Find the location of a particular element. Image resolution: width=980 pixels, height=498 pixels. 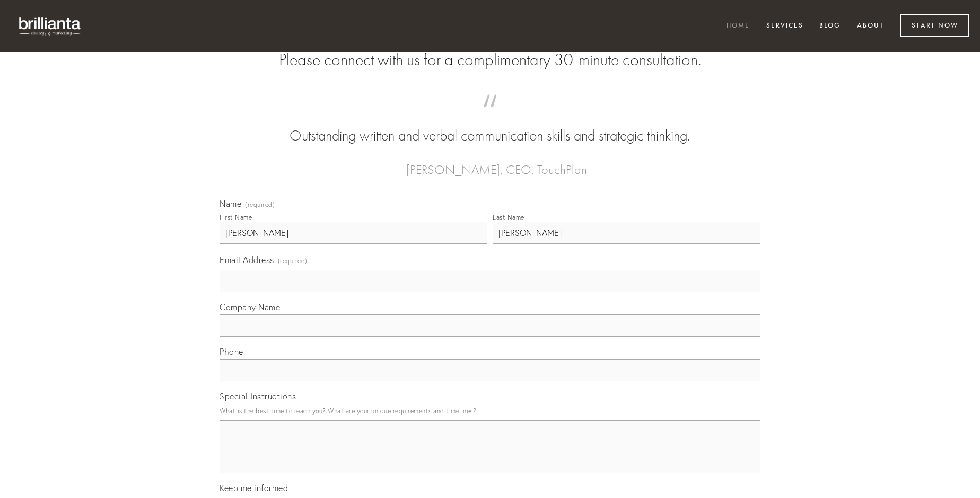

span: Phone is located at coordinates (231, 351).